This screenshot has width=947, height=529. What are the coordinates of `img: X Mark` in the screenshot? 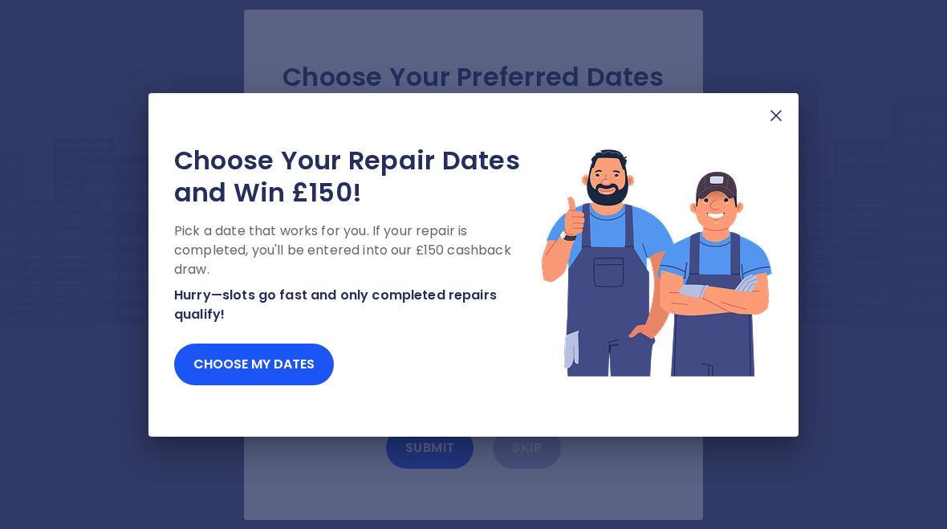 It's located at (776, 116).